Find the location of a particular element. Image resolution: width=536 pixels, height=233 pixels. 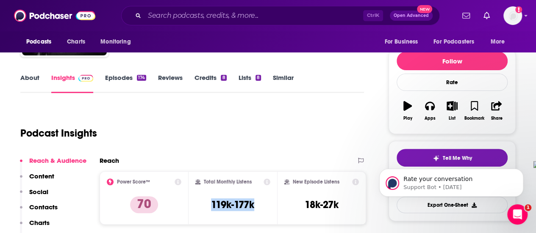

div: List is located at coordinates (452, 119).